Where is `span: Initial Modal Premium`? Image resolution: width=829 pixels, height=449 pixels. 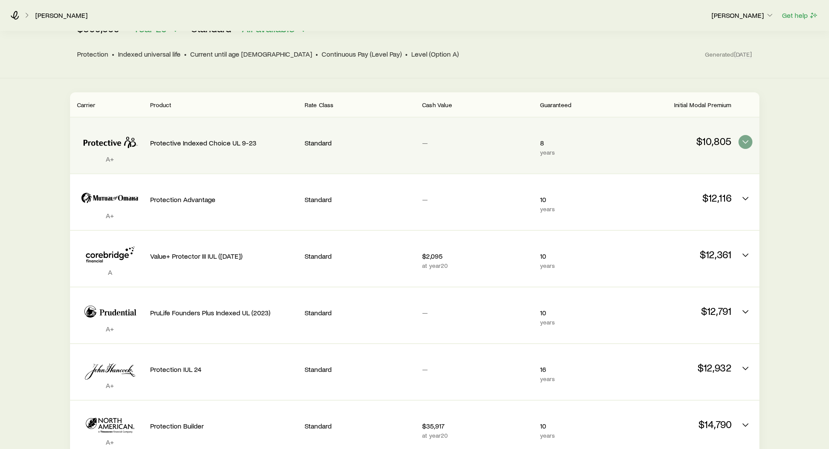 span: Initial Modal Premium is located at coordinates (702, 104).